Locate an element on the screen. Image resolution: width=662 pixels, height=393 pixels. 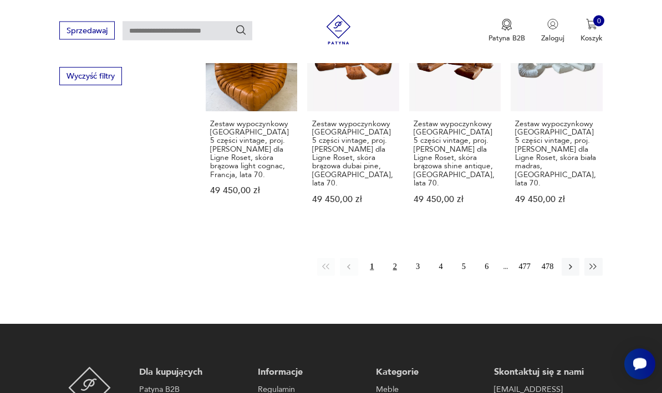
div: 0 is located at coordinates (598, 21).